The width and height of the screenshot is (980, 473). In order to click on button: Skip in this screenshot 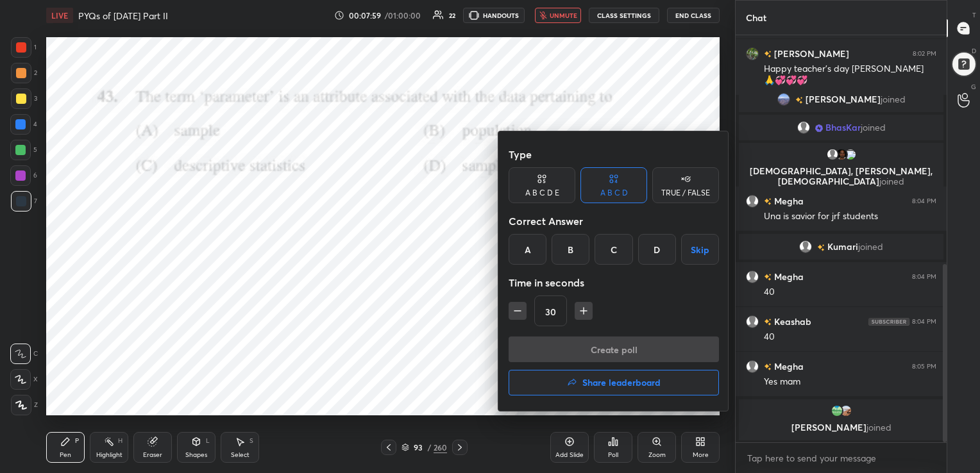, I will do `click(700, 249)`.